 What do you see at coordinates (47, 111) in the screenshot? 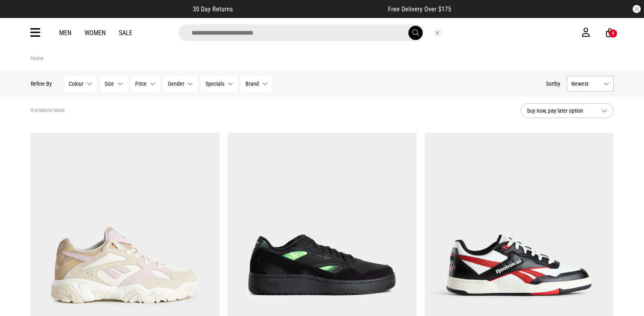
I see `span: 4 products found` at bounding box center [47, 111].